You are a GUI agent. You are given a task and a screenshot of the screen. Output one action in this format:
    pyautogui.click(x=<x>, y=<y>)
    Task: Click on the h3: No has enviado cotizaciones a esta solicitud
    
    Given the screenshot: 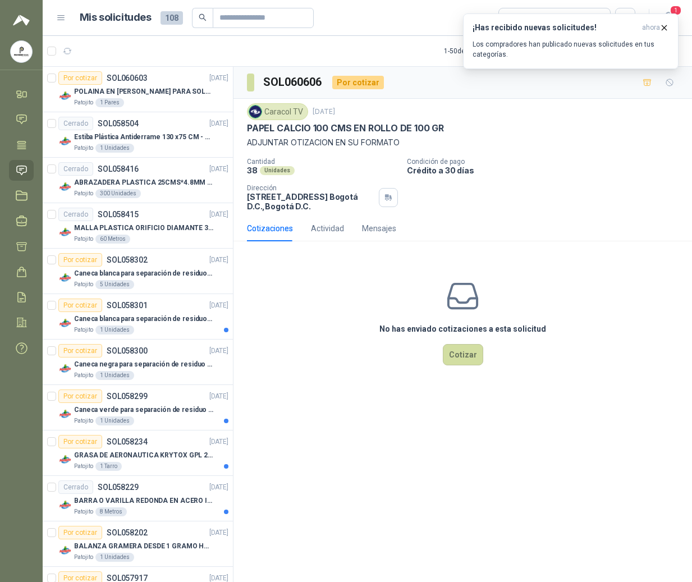 What is the action you would take?
    pyautogui.click(x=462, y=329)
    